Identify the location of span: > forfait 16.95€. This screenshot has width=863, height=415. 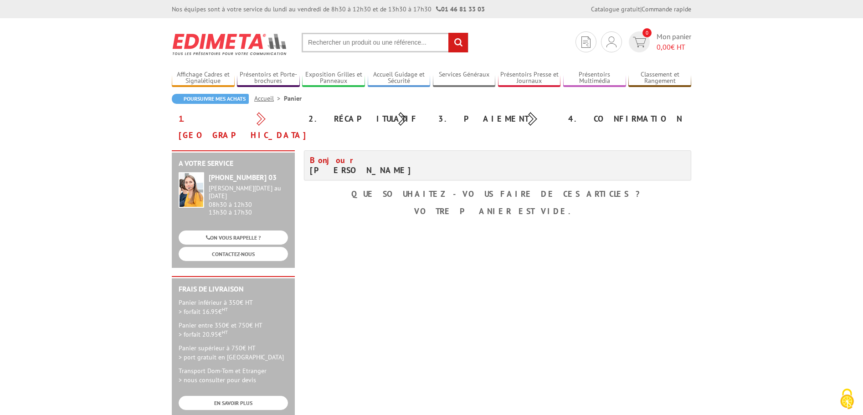
(203, 312).